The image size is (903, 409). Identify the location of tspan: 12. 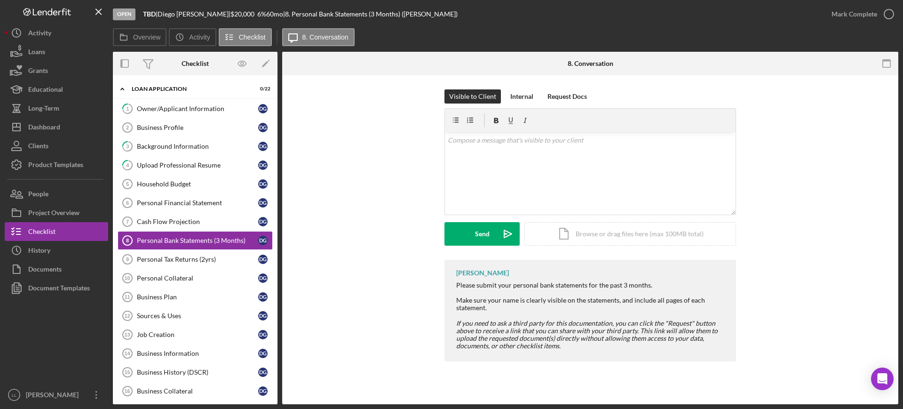
(127, 316).